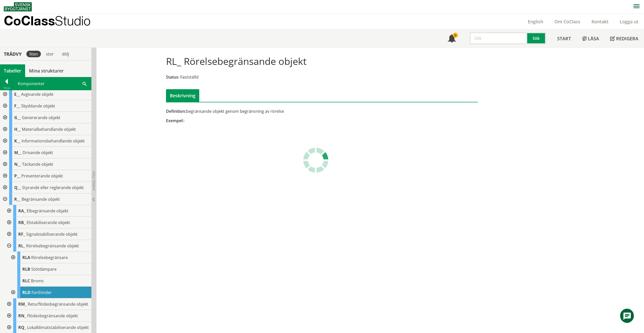 The image size is (644, 333). I want to click on span: Avgivande objekt, so click(37, 94).